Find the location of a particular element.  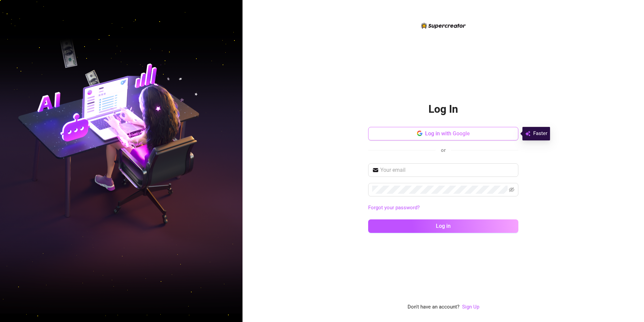

input: Your email is located at coordinates (448, 170).